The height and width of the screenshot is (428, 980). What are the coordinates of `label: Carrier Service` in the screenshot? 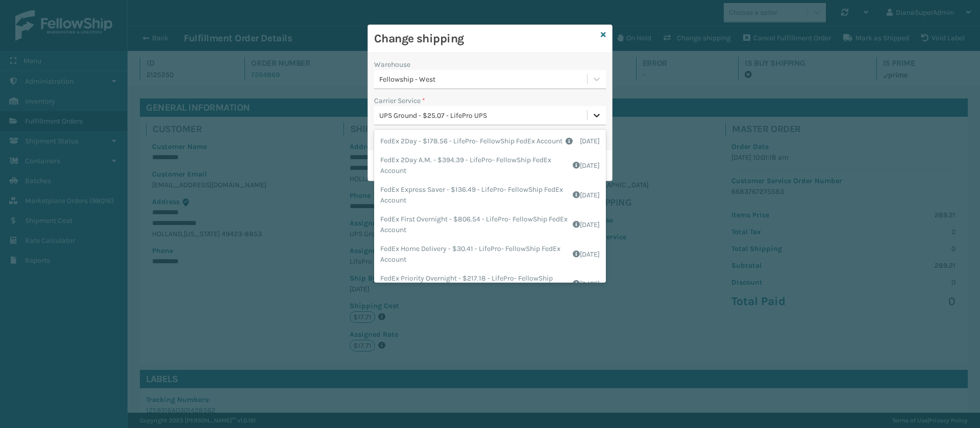 It's located at (400, 101).